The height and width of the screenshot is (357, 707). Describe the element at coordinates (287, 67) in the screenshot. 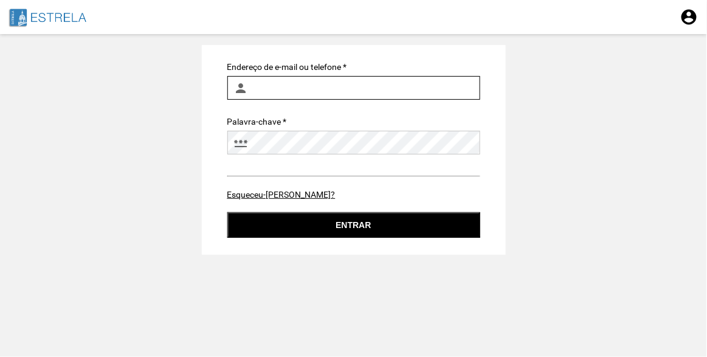

I see `label: Endereço de e-mail ou telefone *` at that location.